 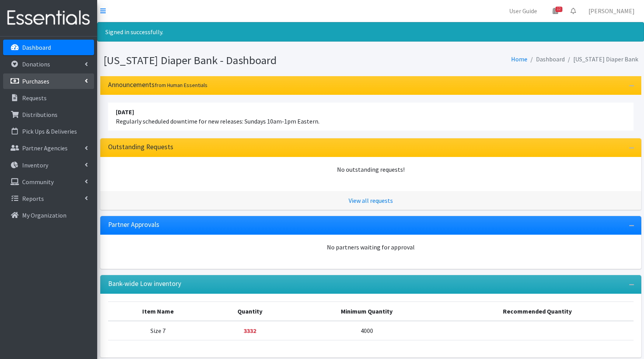 I want to click on p: Community, so click(x=38, y=182).